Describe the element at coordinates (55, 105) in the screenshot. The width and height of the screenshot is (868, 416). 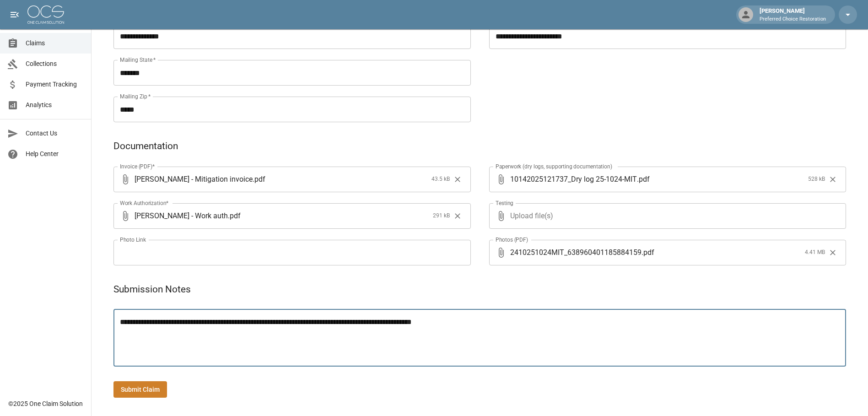
I see `span: Analytics` at that location.